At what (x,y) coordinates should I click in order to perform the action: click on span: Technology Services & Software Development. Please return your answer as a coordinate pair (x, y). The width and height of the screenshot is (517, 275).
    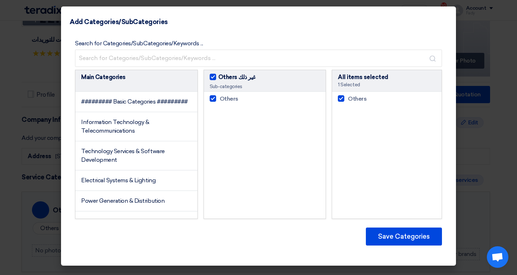
    Looking at the image, I should click on (123, 155).